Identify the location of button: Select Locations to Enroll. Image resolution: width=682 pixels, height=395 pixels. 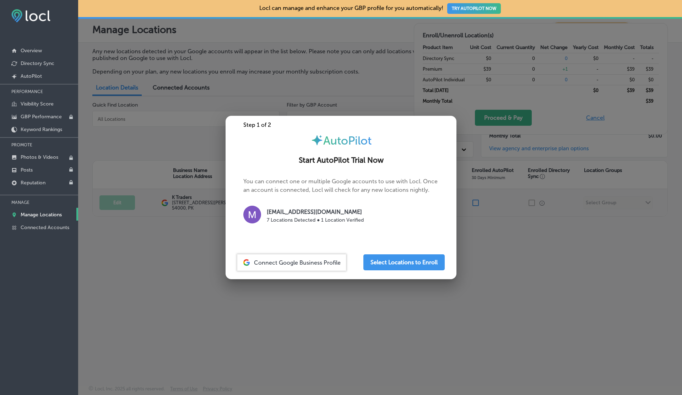
(404, 262).